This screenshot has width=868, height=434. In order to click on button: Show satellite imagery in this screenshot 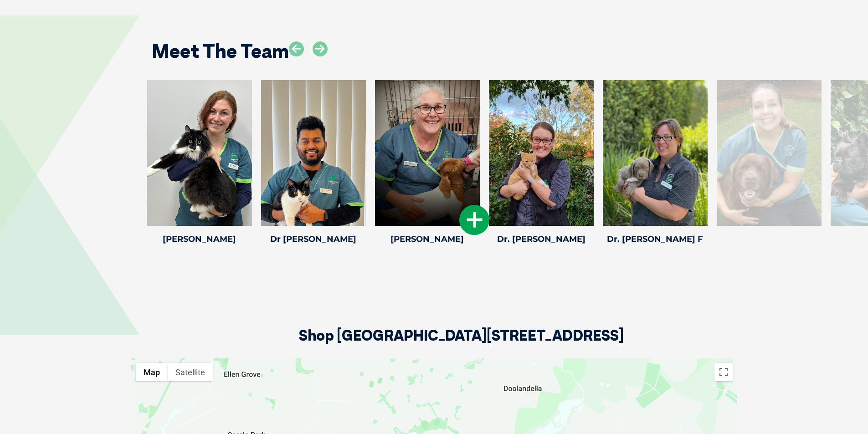, I will do `click(190, 372)`.